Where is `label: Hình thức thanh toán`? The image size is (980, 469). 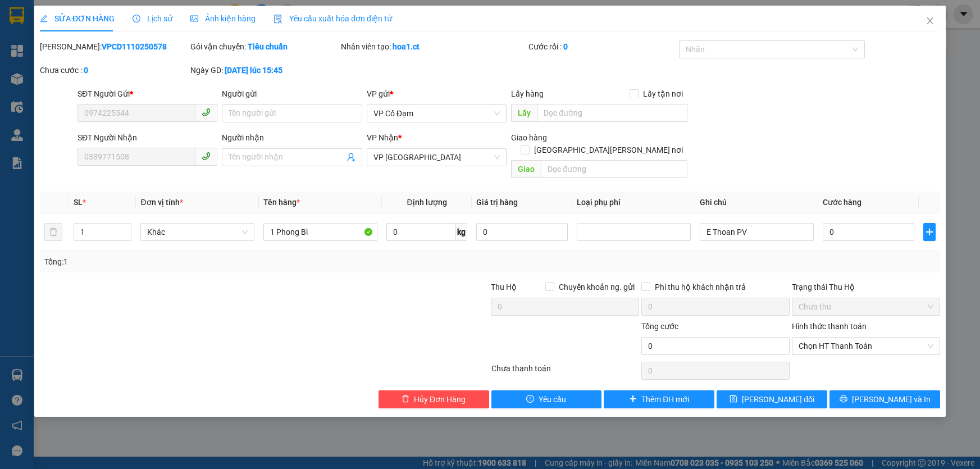
label: Hình thức thanh toán is located at coordinates (829, 326).